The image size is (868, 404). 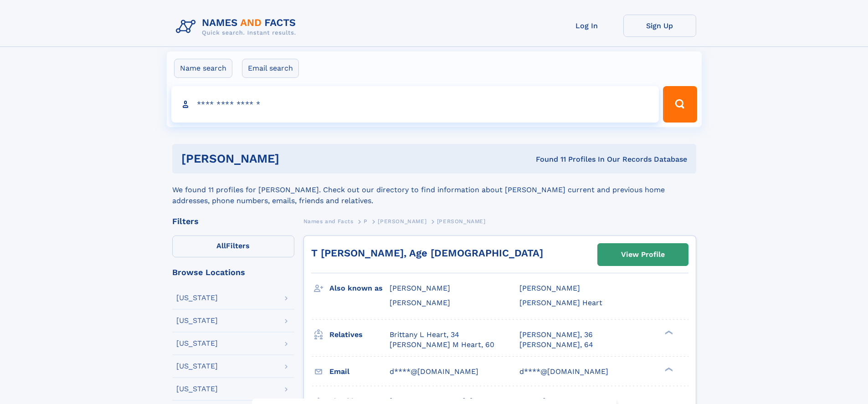 I want to click on h3: Email, so click(x=360, y=372).